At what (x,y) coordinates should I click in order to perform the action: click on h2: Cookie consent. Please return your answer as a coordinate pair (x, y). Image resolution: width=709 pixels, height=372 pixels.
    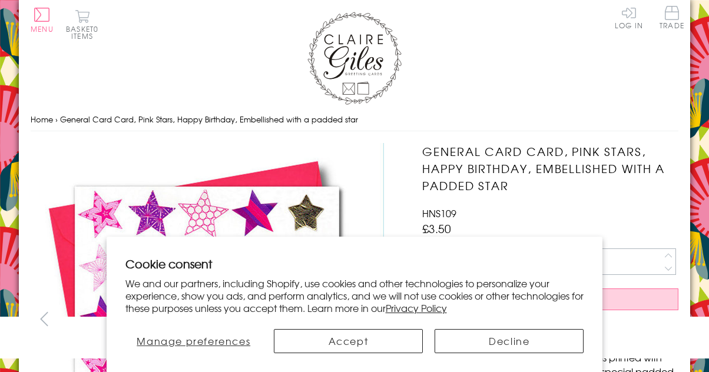
    Looking at the image, I should click on (354, 264).